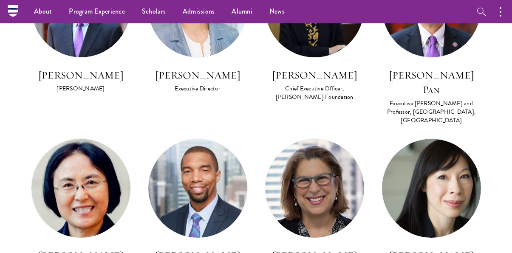 This screenshot has width=512, height=253. What do you see at coordinates (197, 89) in the screenshot?
I see `div: Executive Director` at bounding box center [197, 89].